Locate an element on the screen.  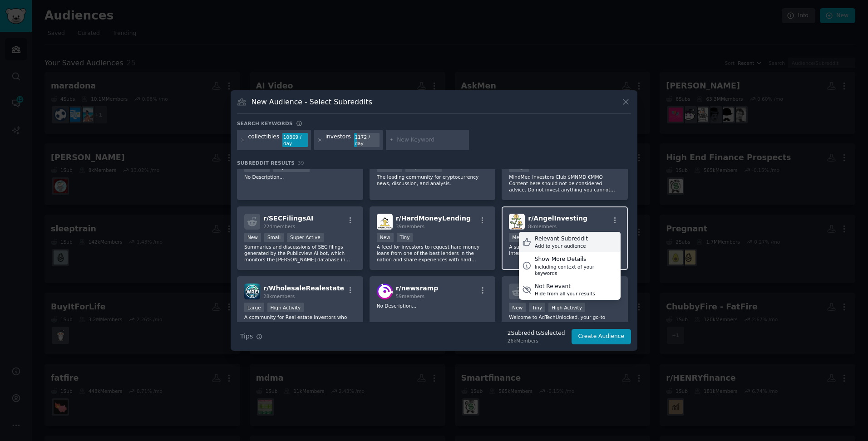
div: 1172 / day is located at coordinates (367, 140).